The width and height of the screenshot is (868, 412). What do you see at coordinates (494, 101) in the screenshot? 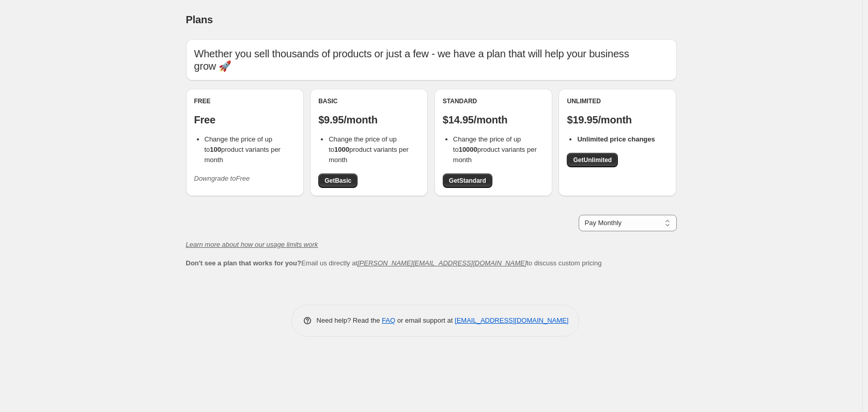
I see `div: Standard` at bounding box center [494, 101].